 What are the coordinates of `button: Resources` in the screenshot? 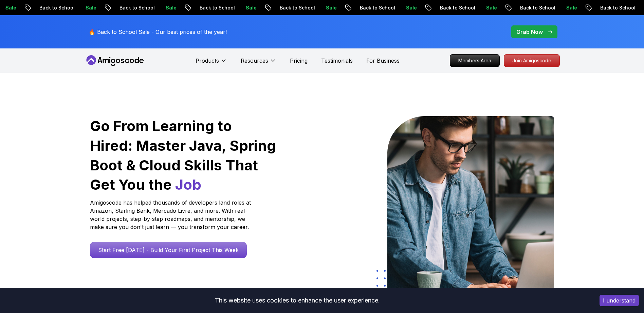 It's located at (259, 63).